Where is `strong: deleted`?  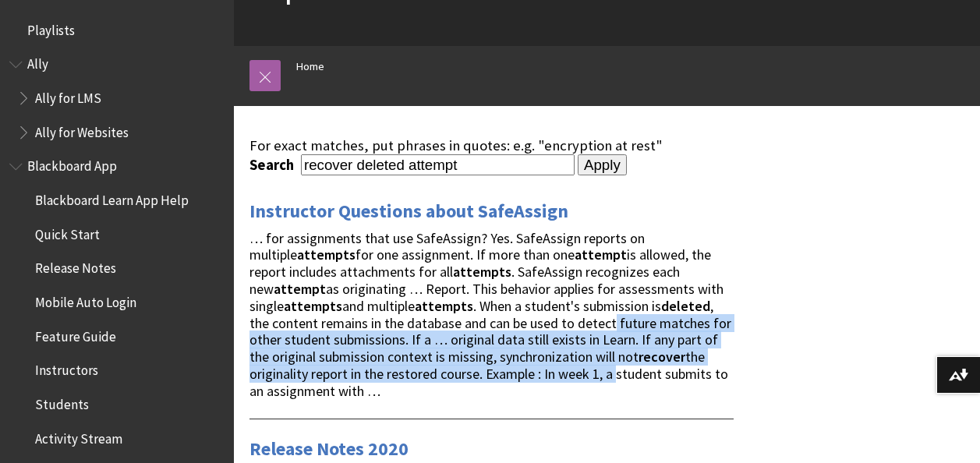
strong: deleted is located at coordinates (685, 305).